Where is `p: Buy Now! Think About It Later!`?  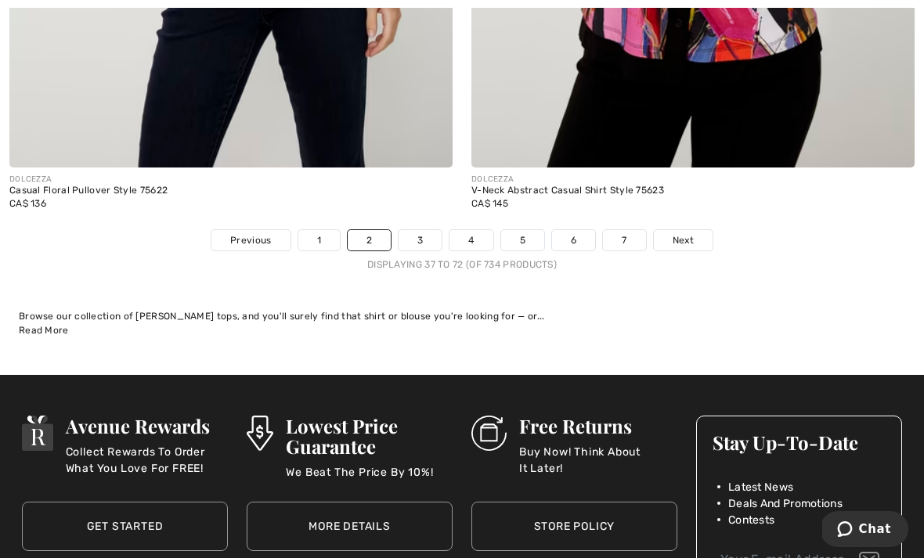
p: Buy Now! Think About It Later! is located at coordinates (598, 460).